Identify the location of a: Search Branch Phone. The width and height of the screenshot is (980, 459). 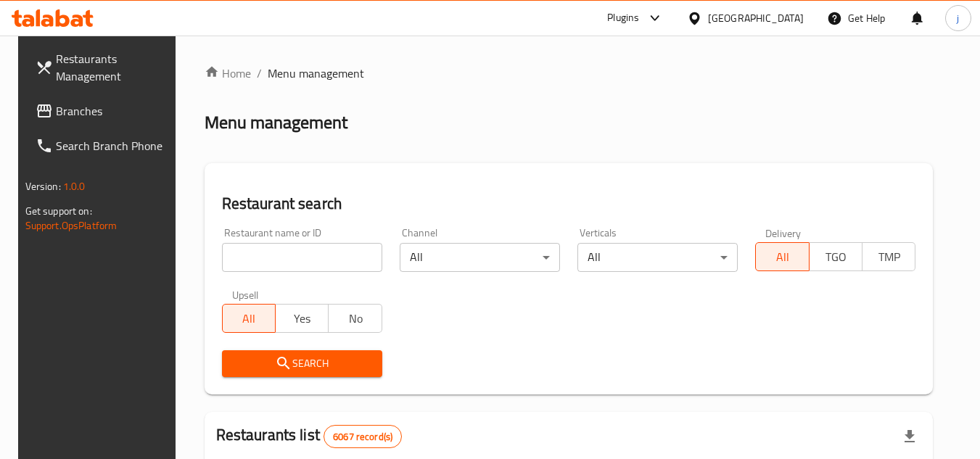
(103, 146).